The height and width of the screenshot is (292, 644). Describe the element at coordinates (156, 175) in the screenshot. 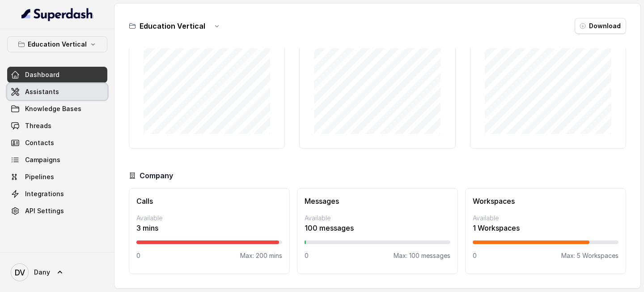

I see `h3: Company` at that location.